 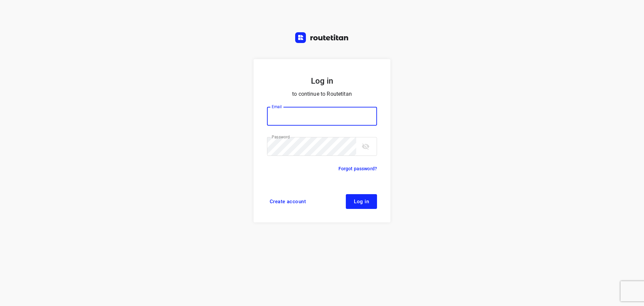 What do you see at coordinates (322, 81) in the screenshot?
I see `h5: Log in` at bounding box center [322, 81].